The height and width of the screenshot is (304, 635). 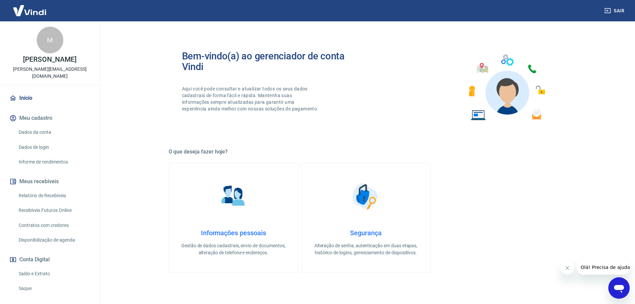 I want to click on img: Segurança, so click(x=365, y=196).